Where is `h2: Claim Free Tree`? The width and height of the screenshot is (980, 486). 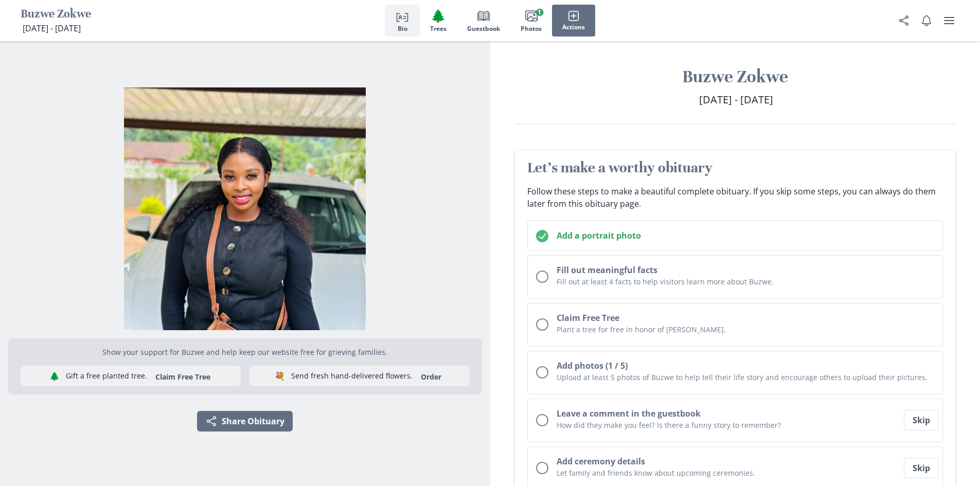
h2: Claim Free Tree is located at coordinates (745, 318).